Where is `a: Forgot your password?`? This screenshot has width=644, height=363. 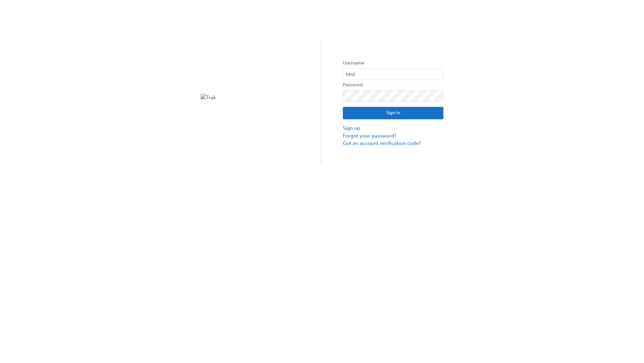 a: Forgot your password? is located at coordinates (393, 136).